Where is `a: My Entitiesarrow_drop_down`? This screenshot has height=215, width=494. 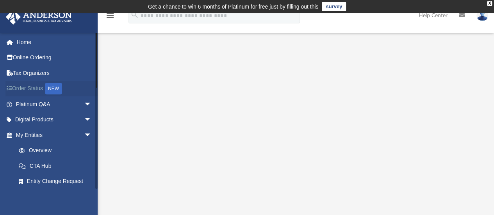
a: My Entitiesarrow_drop_down is located at coordinates (54, 135).